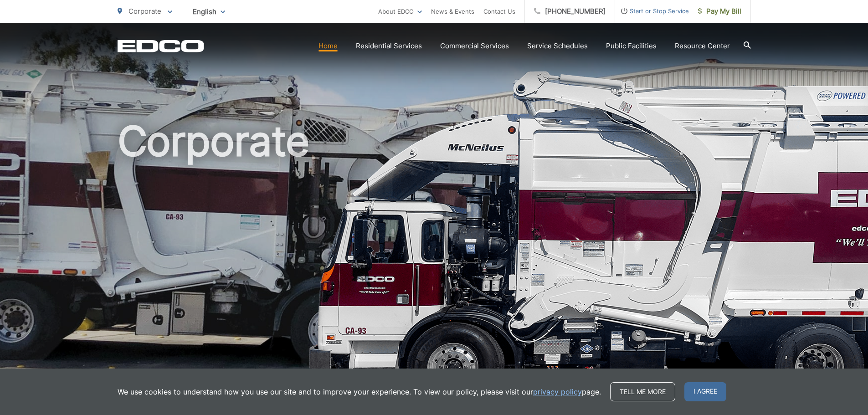 This screenshot has height=415, width=868. What do you see at coordinates (453, 11) in the screenshot?
I see `a: News & Events` at bounding box center [453, 11].